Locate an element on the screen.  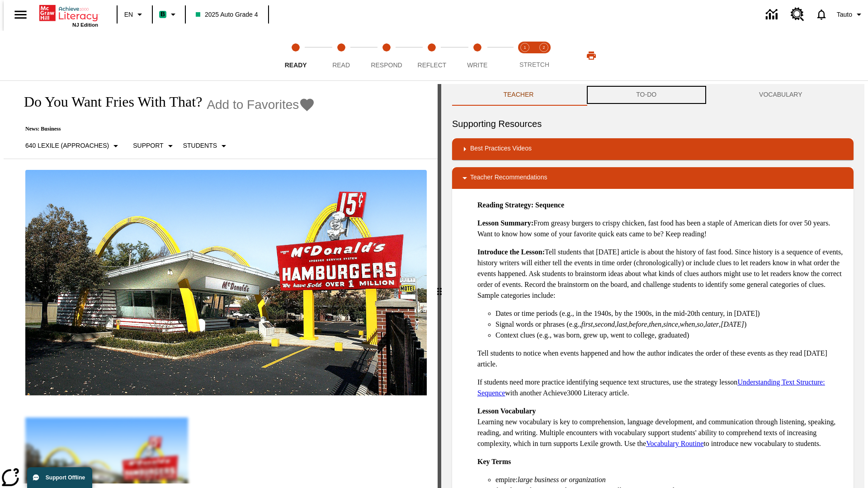
button: Select Student is located at coordinates (206, 146).